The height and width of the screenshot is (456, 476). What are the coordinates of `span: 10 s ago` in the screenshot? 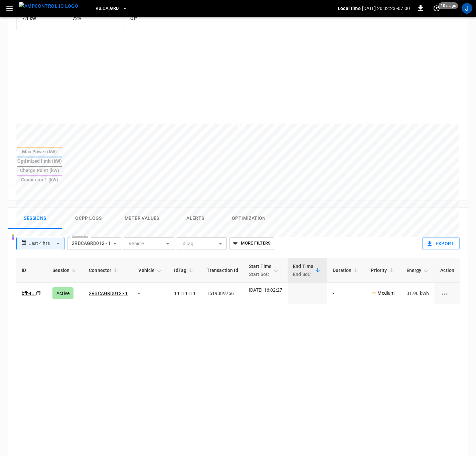 It's located at (448, 6).